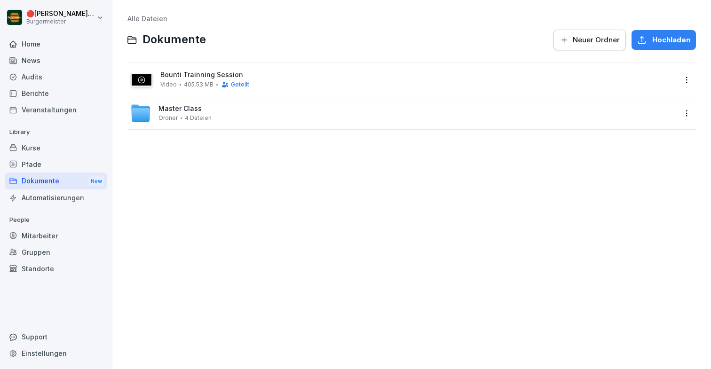 The height and width of the screenshot is (369, 711). Describe the element at coordinates (56, 93) in the screenshot. I see `div: Berichte` at that location.